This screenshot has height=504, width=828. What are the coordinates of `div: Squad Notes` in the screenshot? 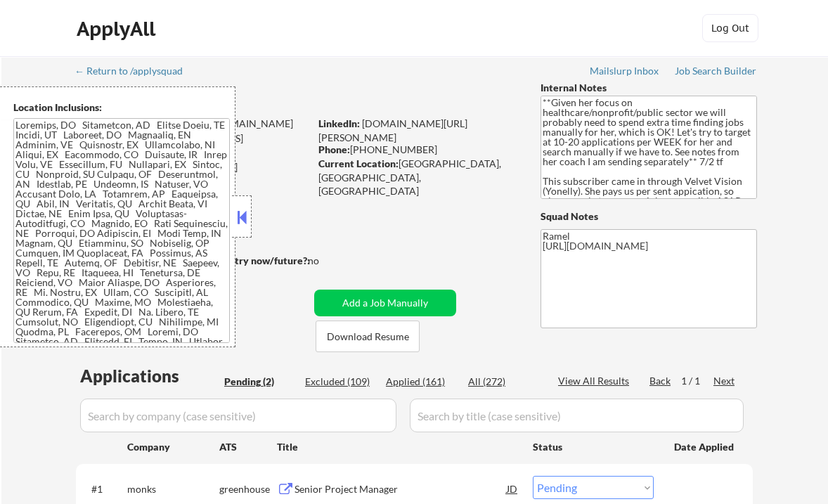 It's located at (649, 216).